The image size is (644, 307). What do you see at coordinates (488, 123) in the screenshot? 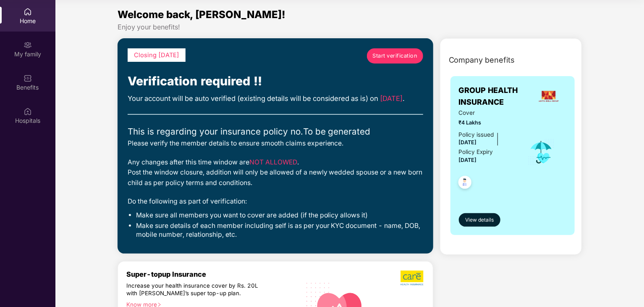
I see `span: ₹4 Lakhs` at bounding box center [488, 123].